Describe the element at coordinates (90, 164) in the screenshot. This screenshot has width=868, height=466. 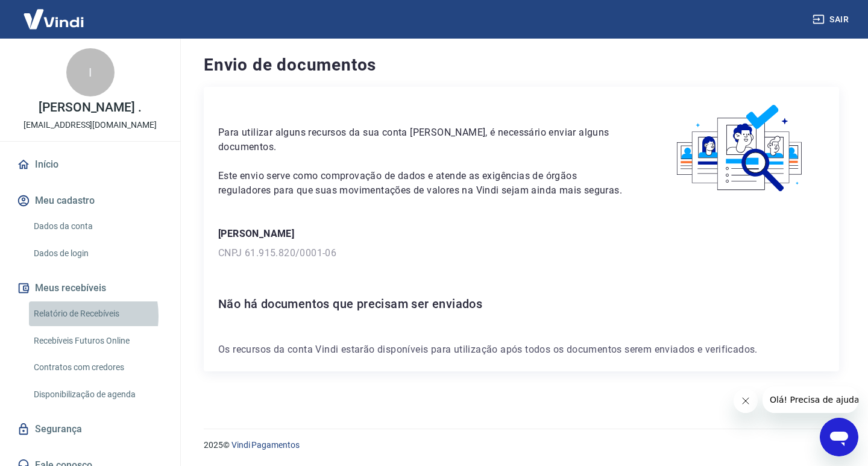
I see `a: Início` at that location.